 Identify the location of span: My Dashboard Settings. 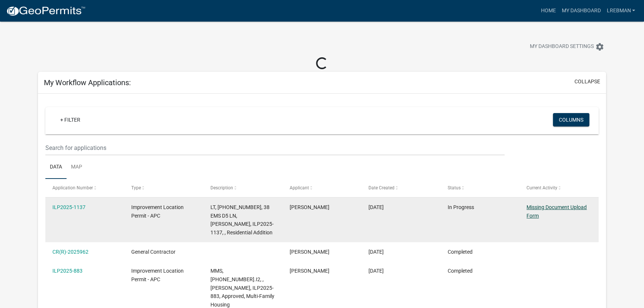
(562, 47).